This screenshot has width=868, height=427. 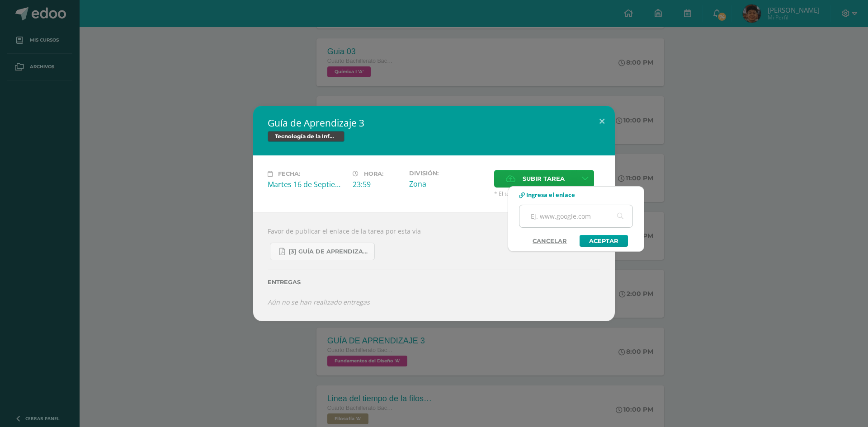 I want to click on span: Subir tarea, so click(x=543, y=178).